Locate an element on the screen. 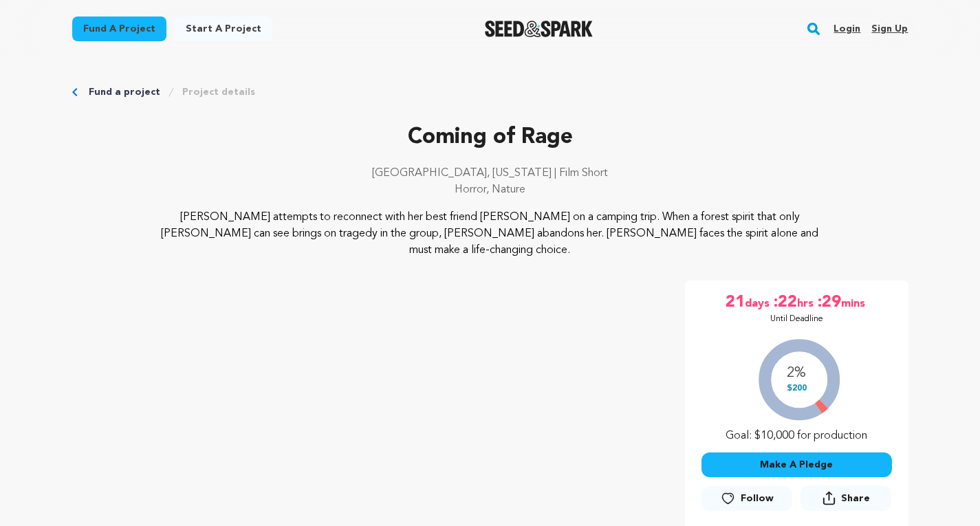 Image resolution: width=980 pixels, height=526 pixels. img: Seed&Spark Logo Dark Mode is located at coordinates (538, 29).